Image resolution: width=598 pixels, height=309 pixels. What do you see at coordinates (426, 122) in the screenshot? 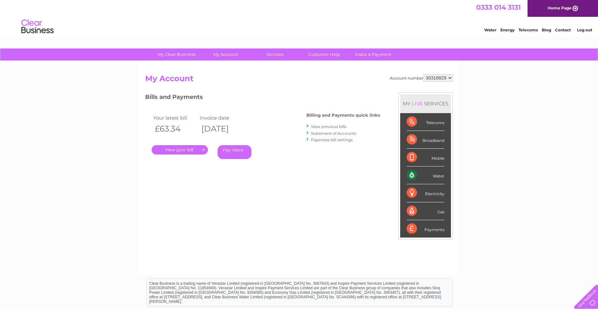
I see `div: Telecoms` at bounding box center [426, 122].